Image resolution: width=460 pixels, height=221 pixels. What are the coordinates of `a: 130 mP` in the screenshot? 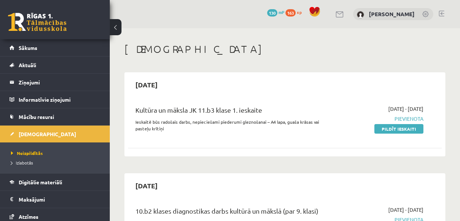 It's located at (276, 12).